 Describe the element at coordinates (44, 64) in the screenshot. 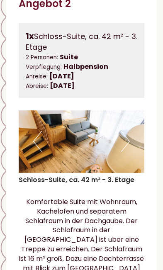

I see `small: 10:52` at that location.